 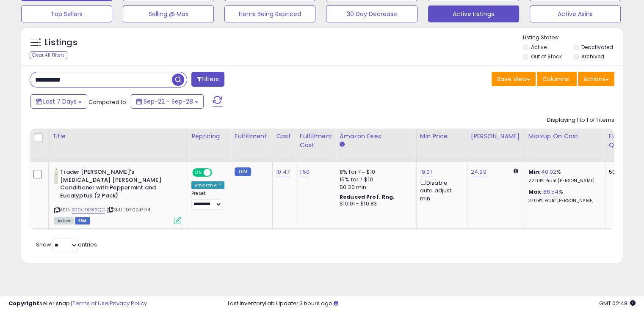 What do you see at coordinates (108, 102) in the screenshot?
I see `span: Compared to:` at bounding box center [108, 102].